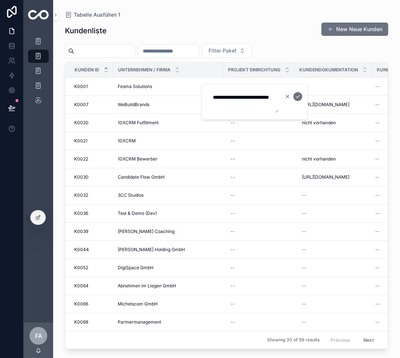 Image resolution: width=400 pixels, height=358 pixels. I want to click on span: Abnehmen im Liegen GmbH, so click(147, 285).